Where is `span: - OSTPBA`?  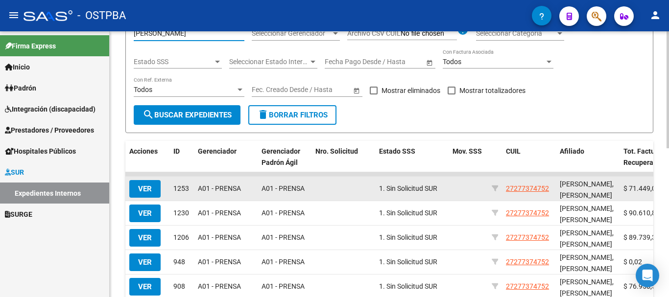 span: - OSTPBA is located at coordinates (101, 16).